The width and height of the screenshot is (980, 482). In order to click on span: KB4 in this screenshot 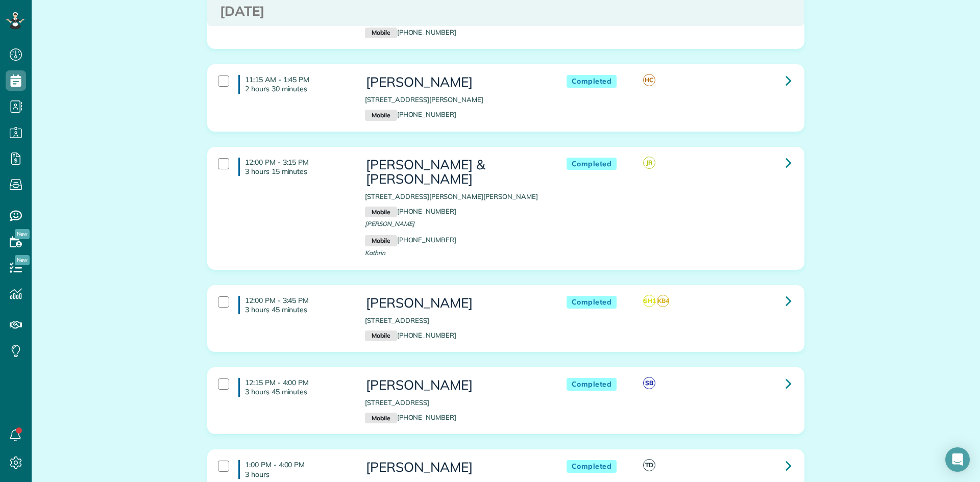, I will do `click(663, 301)`.